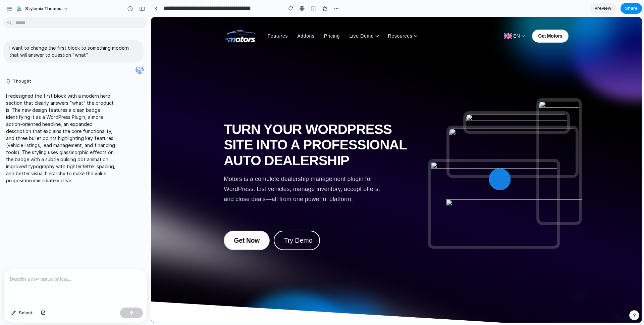  Describe the element at coordinates (62, 138) in the screenshot. I see `p: I redesigned the first block with a modern hero section that clearly answers "what" the product i...` at that location.